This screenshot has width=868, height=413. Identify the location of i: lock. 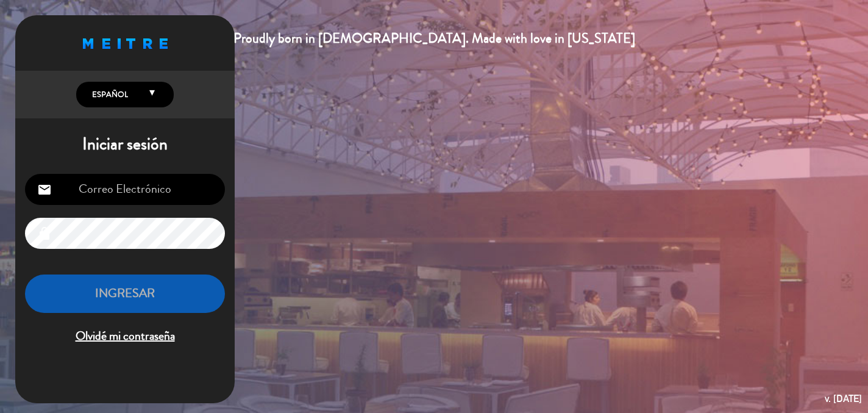
(44, 234).